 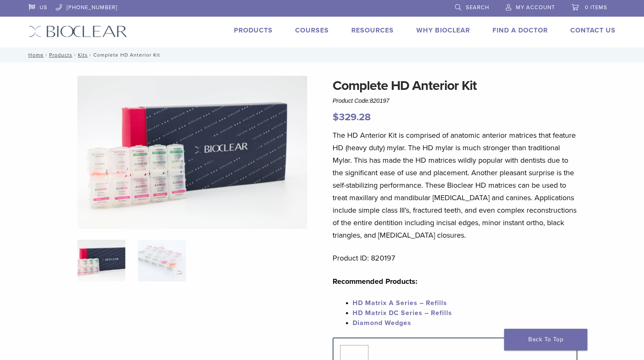 What do you see at coordinates (455, 86) in the screenshot?
I see `h1: Complete HD Anterior Kit` at bounding box center [455, 86].